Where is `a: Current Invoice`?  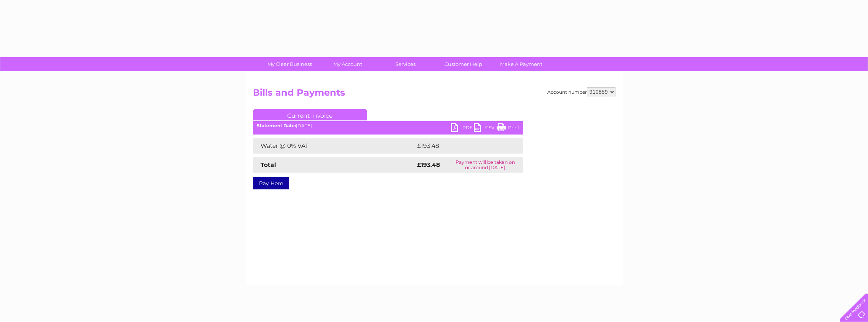
a: Current Invoice is located at coordinates (310, 115).